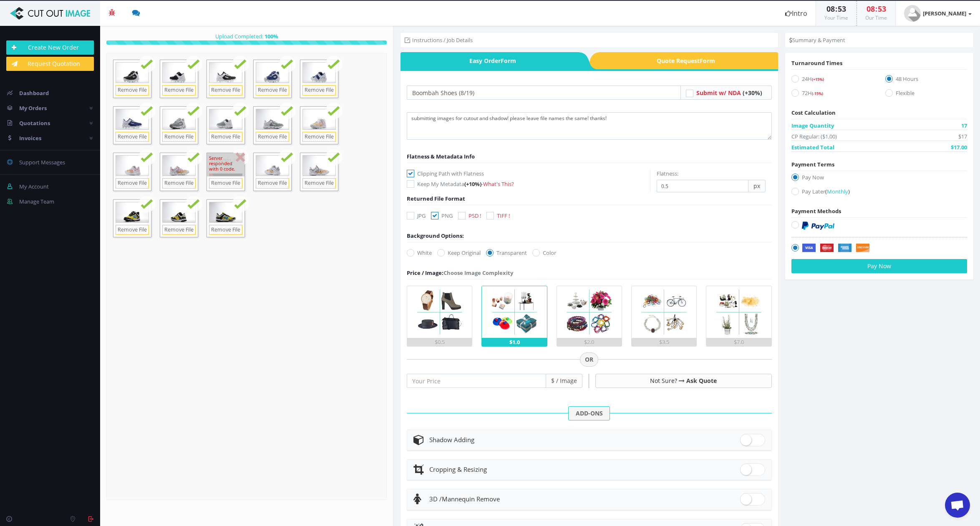 This screenshot has width=980, height=526. I want to click on span: CP Regular: ($1.00), so click(814, 137).